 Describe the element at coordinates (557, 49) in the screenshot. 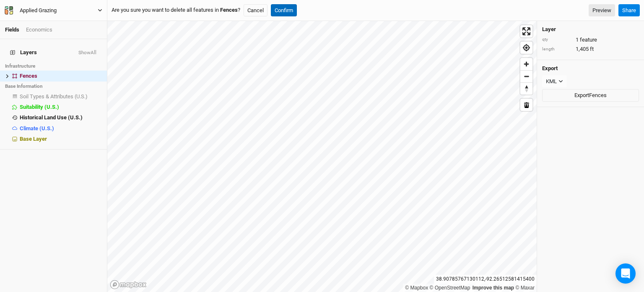

I see `div: length` at that location.